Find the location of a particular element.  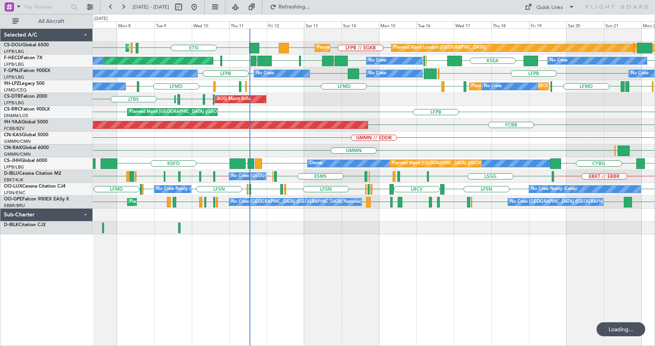

button: Refreshing... is located at coordinates (290, 7).